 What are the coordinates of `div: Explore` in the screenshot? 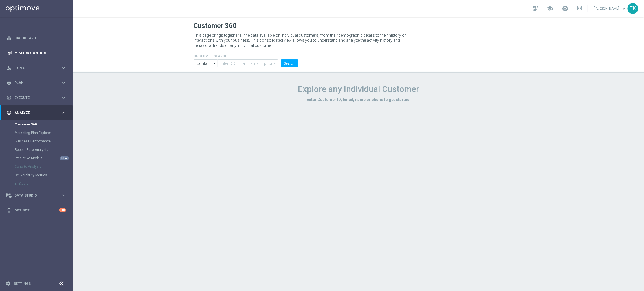 It's located at (34, 68).